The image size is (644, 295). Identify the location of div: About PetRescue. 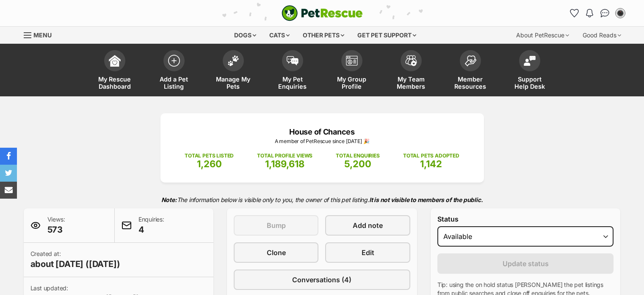
(542, 35).